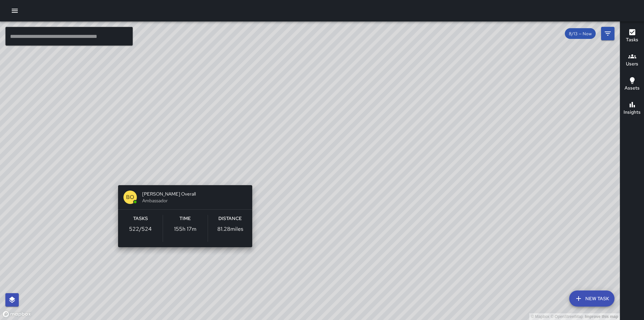 The image size is (644, 320). Describe the element at coordinates (608, 34) in the screenshot. I see `button: Filters` at that location.